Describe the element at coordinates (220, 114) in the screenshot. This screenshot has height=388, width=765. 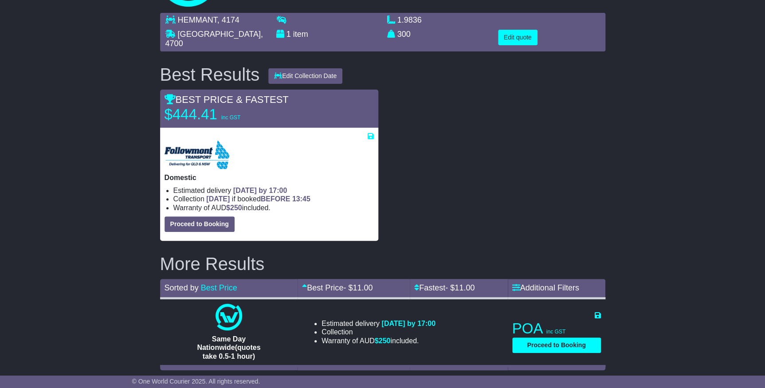
I see `p: $444.41` at that location.